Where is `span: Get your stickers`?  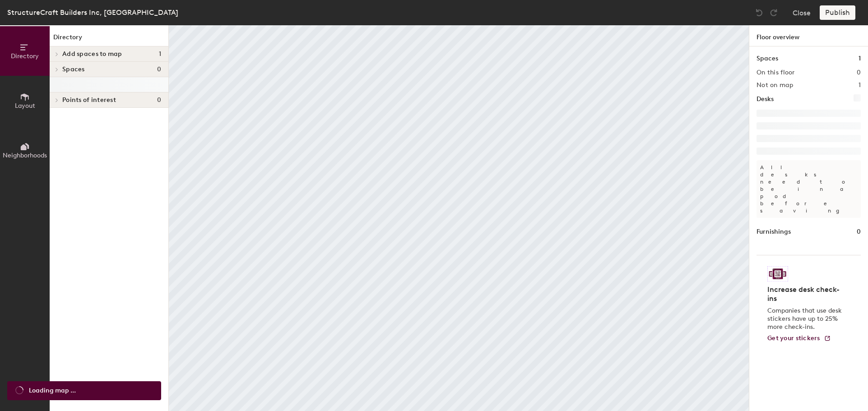
span: Get your stickers is located at coordinates (793, 338).